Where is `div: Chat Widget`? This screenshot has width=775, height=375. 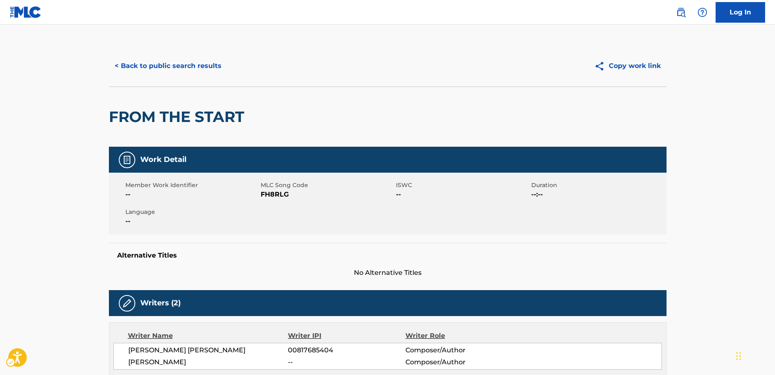
div: Chat Widget is located at coordinates (755, 356).